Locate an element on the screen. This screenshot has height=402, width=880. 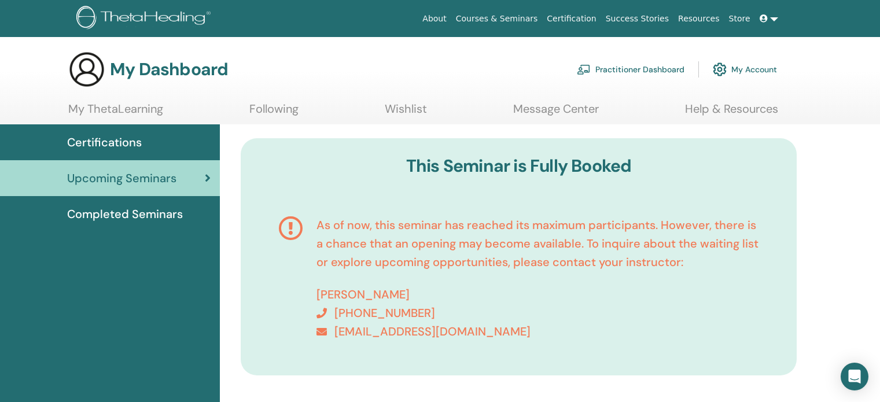
a: Wishlist is located at coordinates (406, 113).